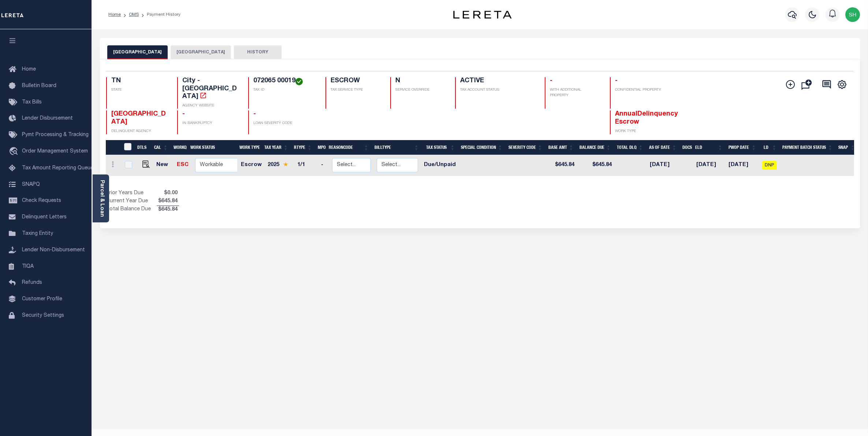 The image size is (868, 436). I want to click on p: WORK TYPE, so click(644, 131).